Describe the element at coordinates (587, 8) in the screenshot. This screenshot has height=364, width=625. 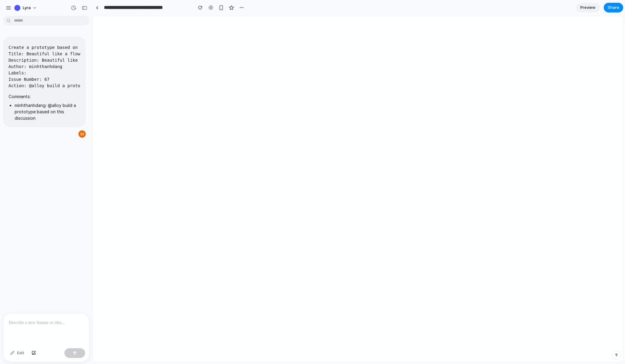
I see `span: Preview` at that location.